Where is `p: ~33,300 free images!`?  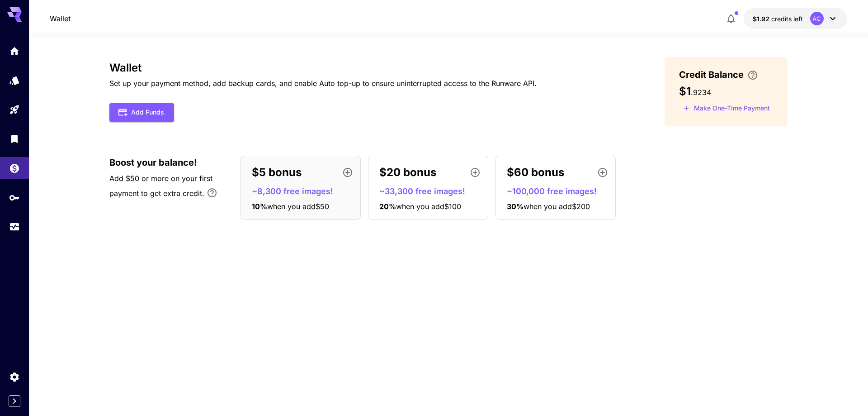
p: ~33,300 free images! is located at coordinates (432, 191).